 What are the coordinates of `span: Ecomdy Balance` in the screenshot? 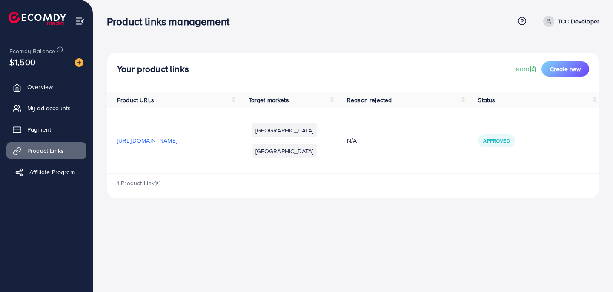 It's located at (32, 51).